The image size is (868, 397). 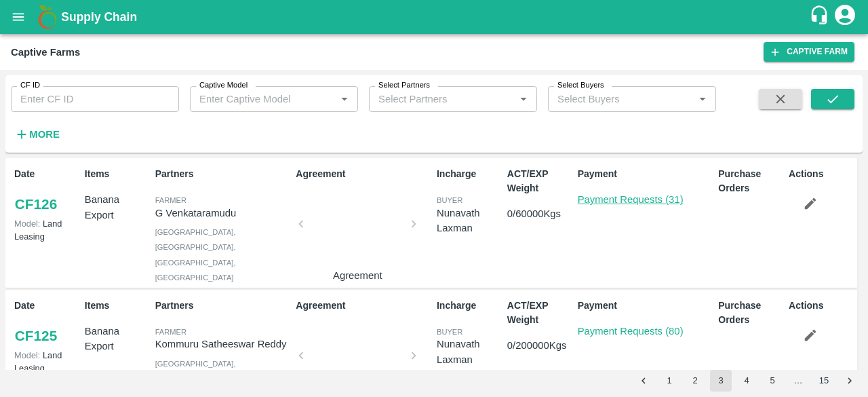 I want to click on p: 0 / 200000 Kgs, so click(x=539, y=345).